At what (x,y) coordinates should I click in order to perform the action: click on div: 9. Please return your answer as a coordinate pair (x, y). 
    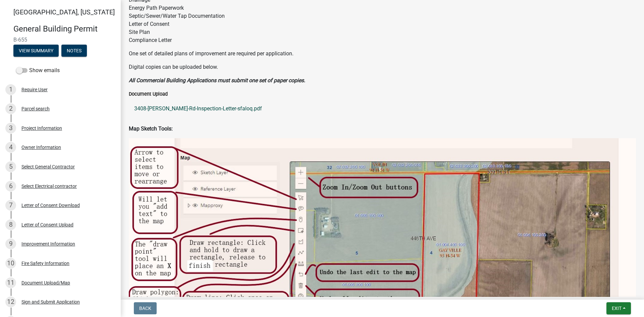
    Looking at the image, I should click on (11, 244).